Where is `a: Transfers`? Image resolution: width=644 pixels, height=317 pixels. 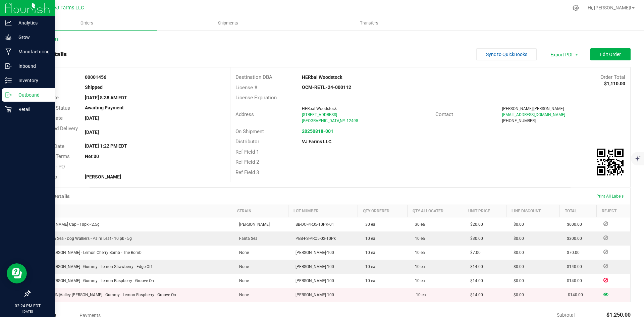
a: Transfers is located at coordinates (369, 23).